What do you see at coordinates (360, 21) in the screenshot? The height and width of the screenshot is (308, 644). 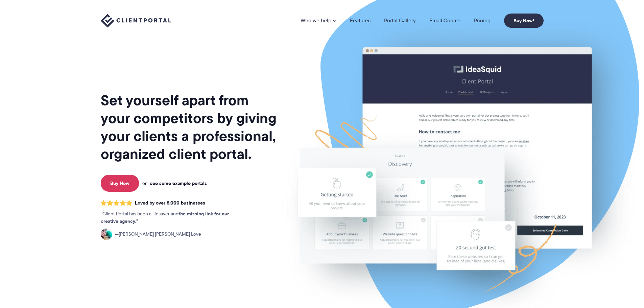 I see `a: Features` at bounding box center [360, 21].